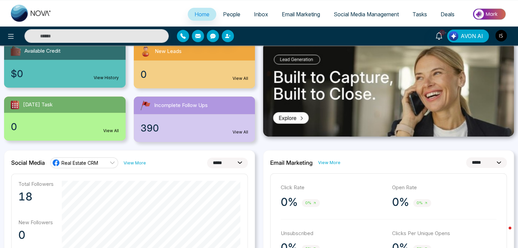 The image size is (518, 248). Describe the element at coordinates (181, 105) in the screenshot. I see `span: Incomplete Follow Ups` at that location.